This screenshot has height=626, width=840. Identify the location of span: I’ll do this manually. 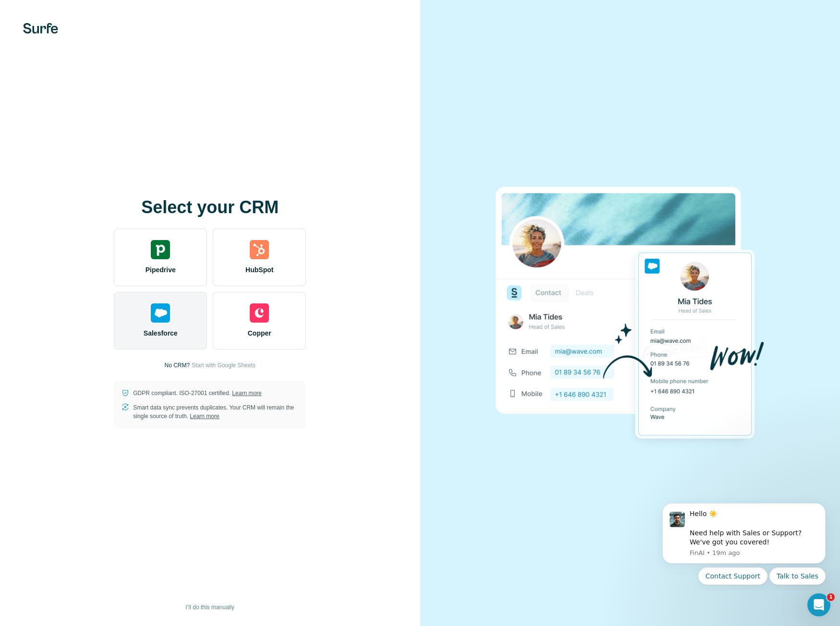
(210, 607).